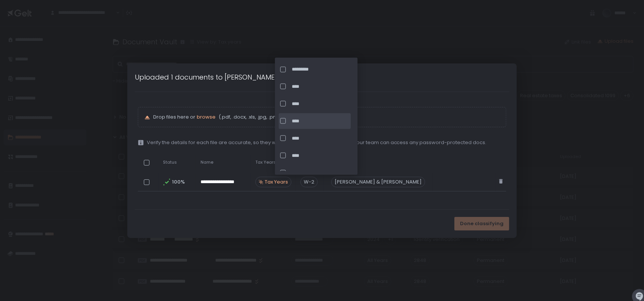 Image resolution: width=644 pixels, height=301 pixels. Describe the element at coordinates (327, 117) in the screenshot. I see `p: Drop files here or` at that location.